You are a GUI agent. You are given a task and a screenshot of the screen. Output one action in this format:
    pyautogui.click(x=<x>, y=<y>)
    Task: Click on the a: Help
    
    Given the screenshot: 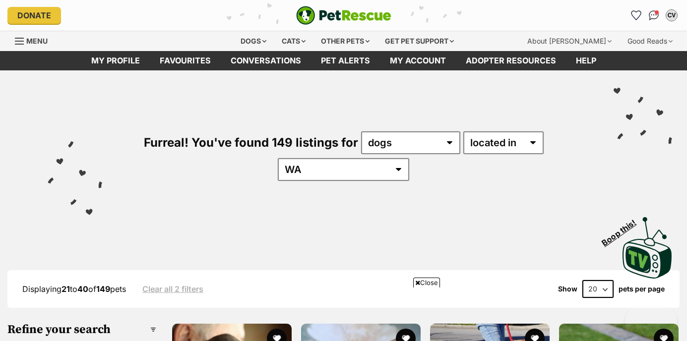 What is the action you would take?
    pyautogui.click(x=586, y=61)
    